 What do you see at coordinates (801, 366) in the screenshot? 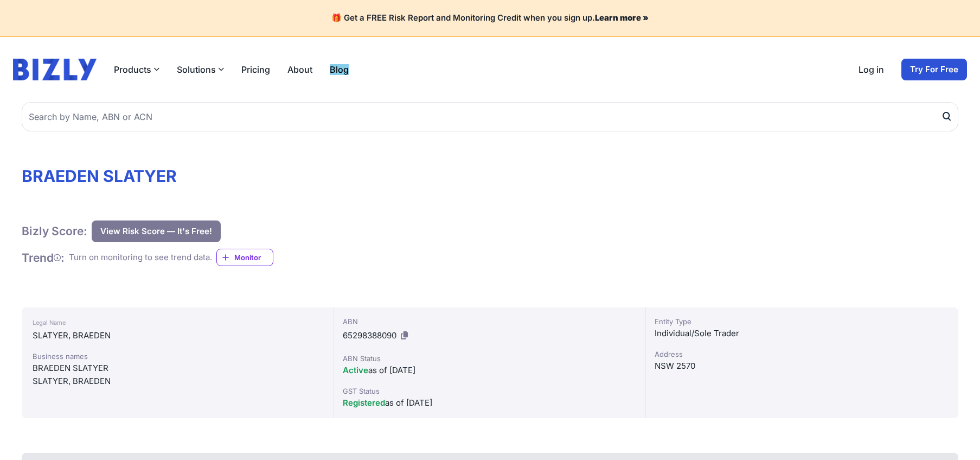
I see `div: NSW 2570` at bounding box center [801, 366].